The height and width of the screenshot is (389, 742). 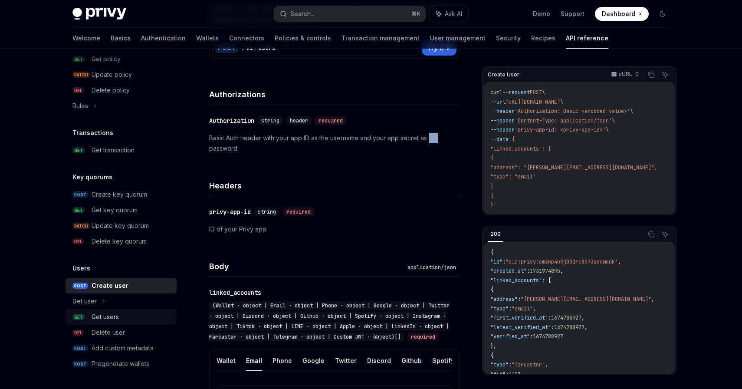 What do you see at coordinates (350, 14) in the screenshot?
I see `button: Search...⌘K` at bounding box center [350, 14].